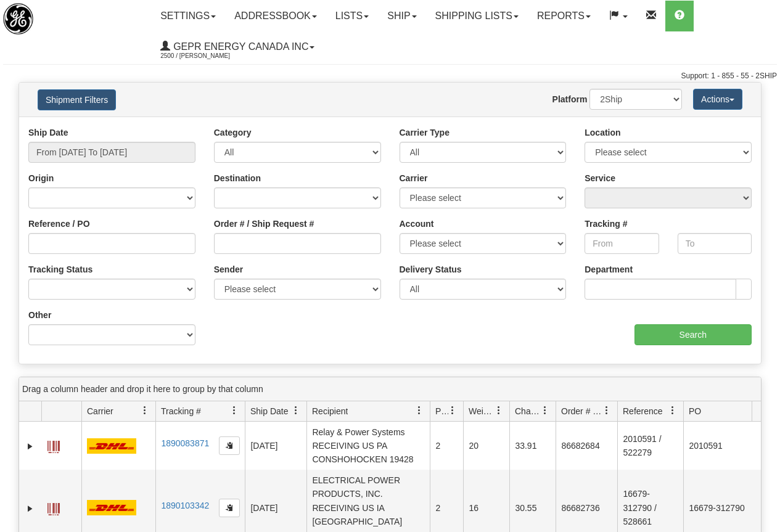 This screenshot has height=532, width=780. I want to click on label: Sender, so click(228, 269).